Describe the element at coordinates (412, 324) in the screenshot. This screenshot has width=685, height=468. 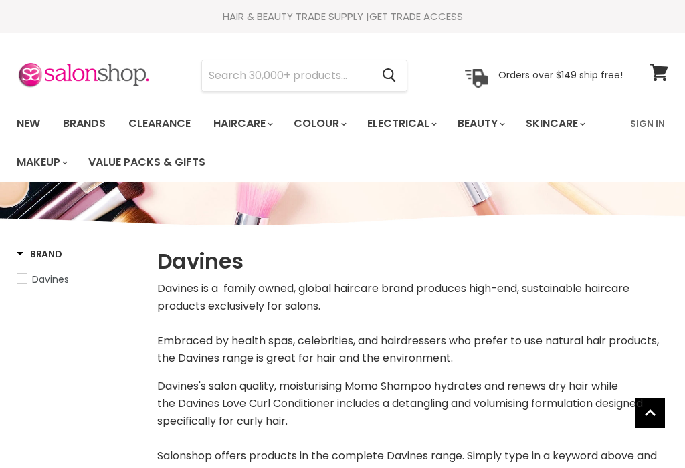
I see `p: Davines is a family owned, global haircare brand produces high-end, sustainable haircare products...` at that location.